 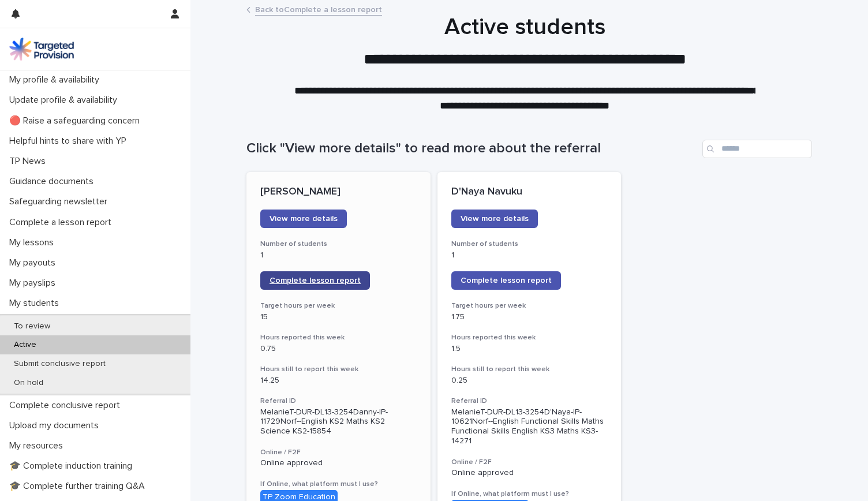 What do you see at coordinates (757, 149) in the screenshot?
I see `div: Search` at bounding box center [757, 149].